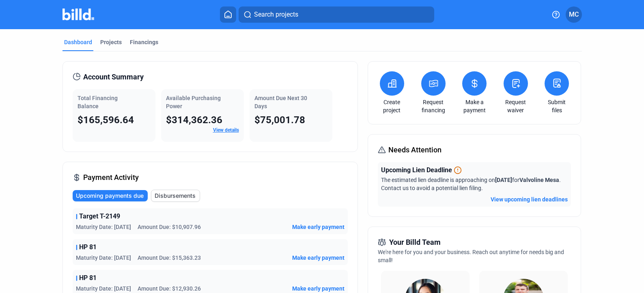 The width and height of the screenshot is (644, 293). I want to click on span: Valvoline Mesa, so click(539, 180).